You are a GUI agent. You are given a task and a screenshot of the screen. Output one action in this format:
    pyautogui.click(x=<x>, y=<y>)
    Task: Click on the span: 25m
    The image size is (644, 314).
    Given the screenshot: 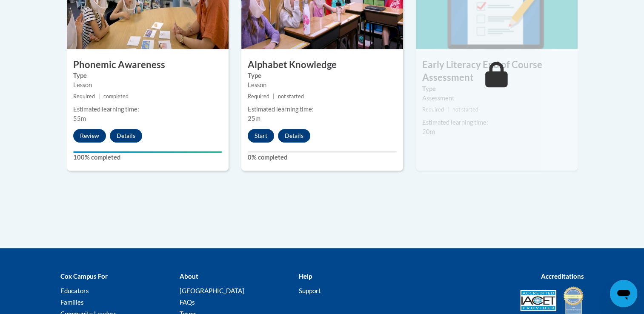 What is the action you would take?
    pyautogui.click(x=254, y=118)
    